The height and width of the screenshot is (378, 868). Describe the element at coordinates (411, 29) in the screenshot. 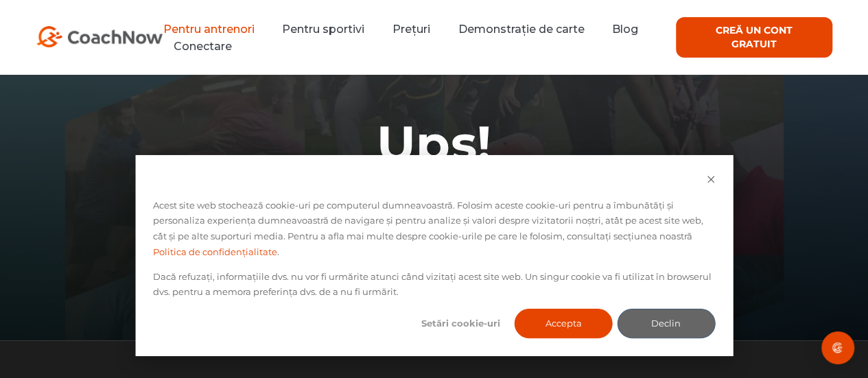

I see `a: Prețuri` at that location.